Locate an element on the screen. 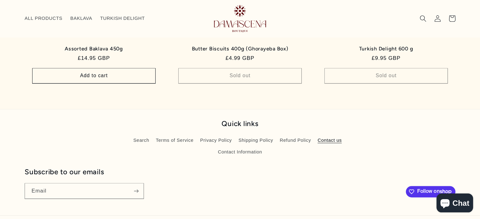  a: Refund Policy is located at coordinates (295, 141).